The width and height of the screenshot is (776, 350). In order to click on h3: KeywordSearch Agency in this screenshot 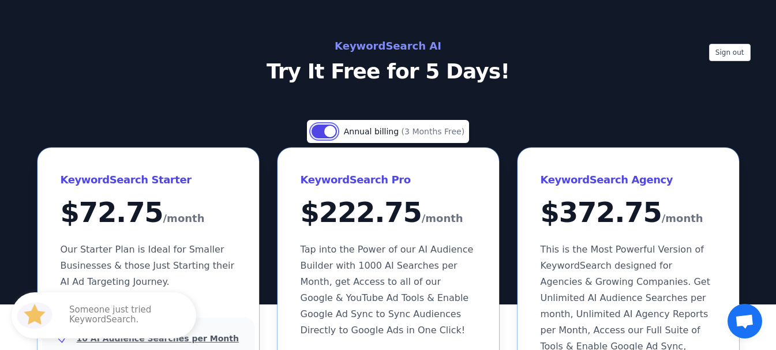, I will do `click(629, 180)`.